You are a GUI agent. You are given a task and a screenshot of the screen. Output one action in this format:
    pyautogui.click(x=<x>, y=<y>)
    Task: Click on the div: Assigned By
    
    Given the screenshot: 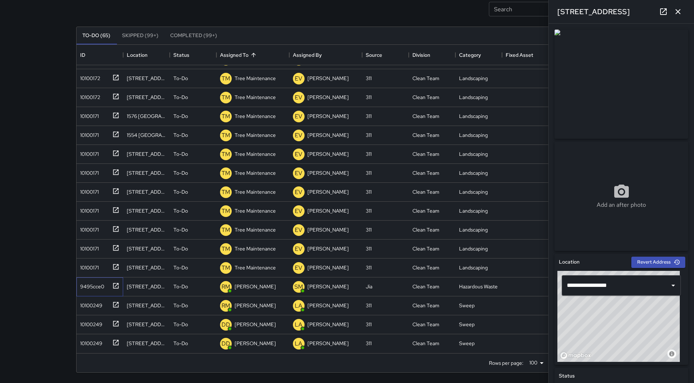 What is the action you would take?
    pyautogui.click(x=307, y=55)
    